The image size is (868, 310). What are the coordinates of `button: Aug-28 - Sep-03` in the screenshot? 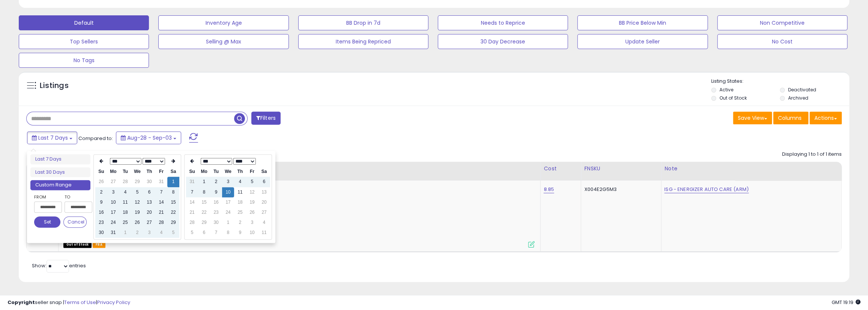 It's located at (149, 137).